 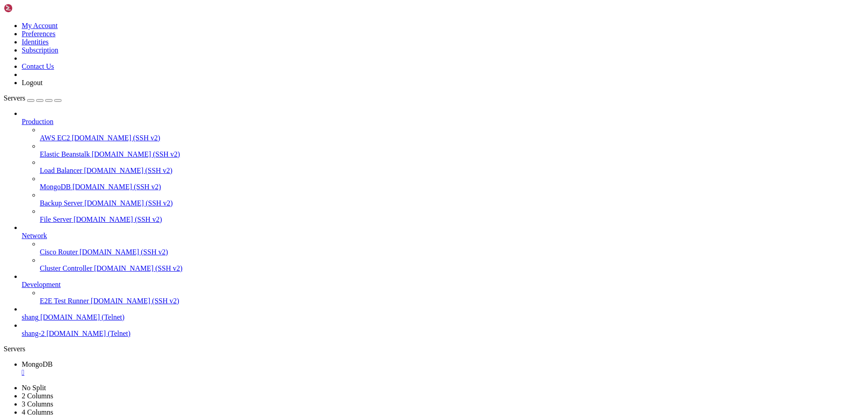 I want to click on span: Mobile Compatibility:, so click(x=45, y=88).